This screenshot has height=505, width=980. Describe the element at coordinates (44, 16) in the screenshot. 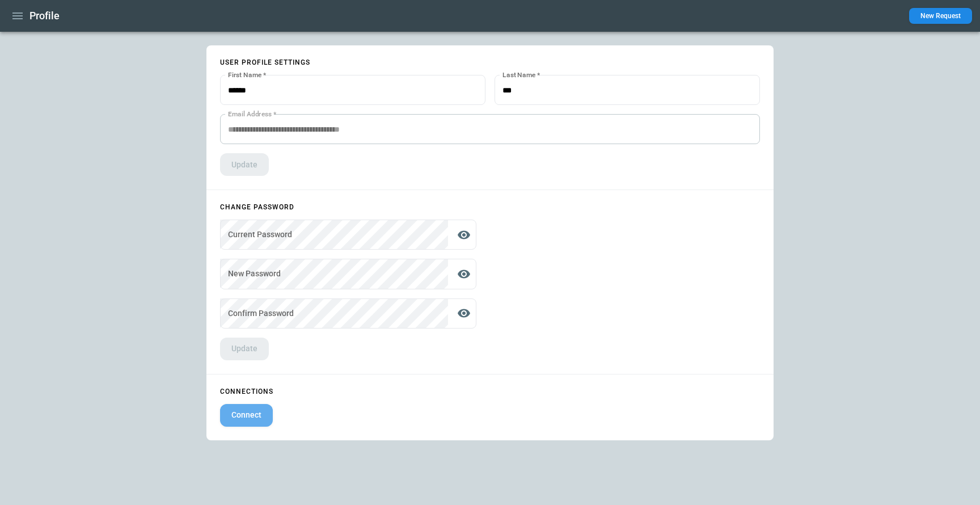

I see `h1: Profile` at that location.